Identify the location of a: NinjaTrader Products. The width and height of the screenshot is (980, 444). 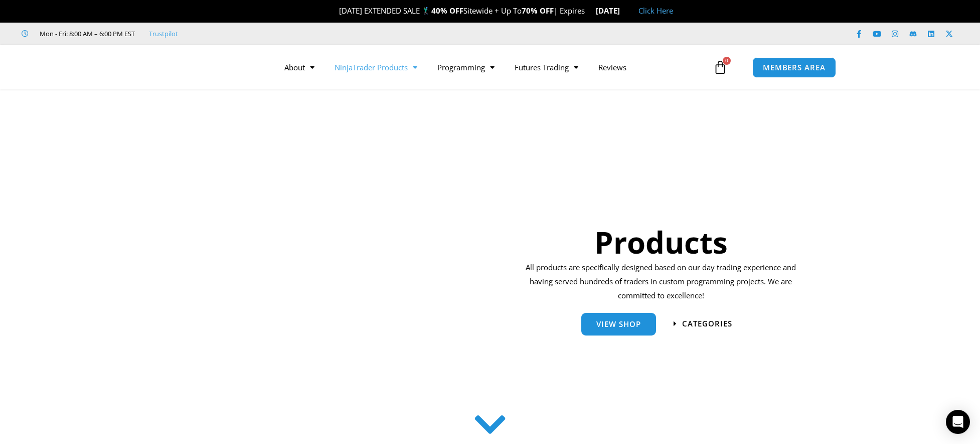
(376, 67).